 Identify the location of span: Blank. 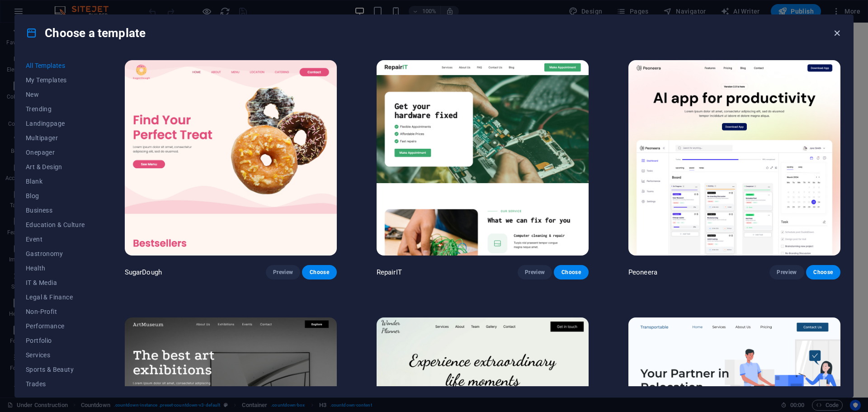
(55, 181).